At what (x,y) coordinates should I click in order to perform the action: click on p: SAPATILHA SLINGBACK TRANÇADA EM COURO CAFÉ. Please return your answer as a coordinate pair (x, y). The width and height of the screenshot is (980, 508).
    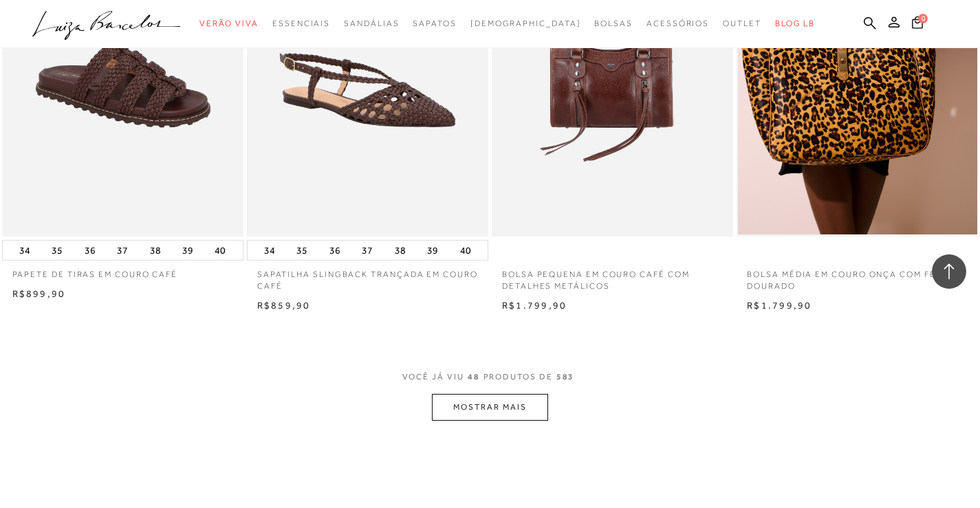
    Looking at the image, I should click on (367, 276).